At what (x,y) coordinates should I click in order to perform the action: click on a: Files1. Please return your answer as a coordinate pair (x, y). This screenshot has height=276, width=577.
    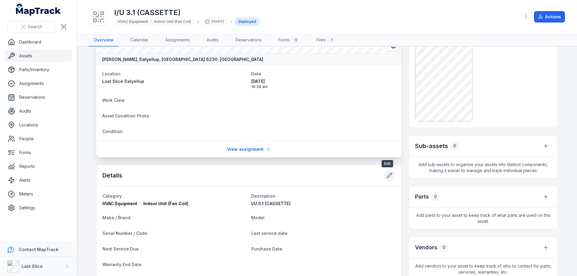
    Looking at the image, I should click on (326, 40).